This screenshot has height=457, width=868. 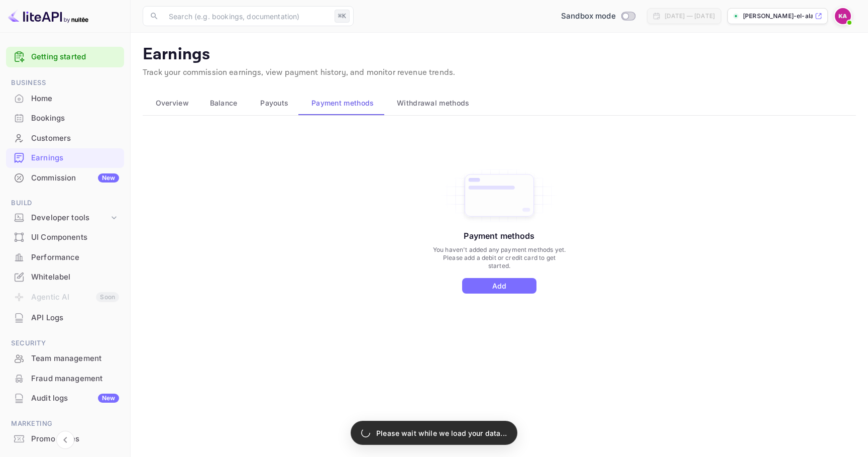 What do you see at coordinates (224, 103) in the screenshot?
I see `span: Balance` at bounding box center [224, 103].